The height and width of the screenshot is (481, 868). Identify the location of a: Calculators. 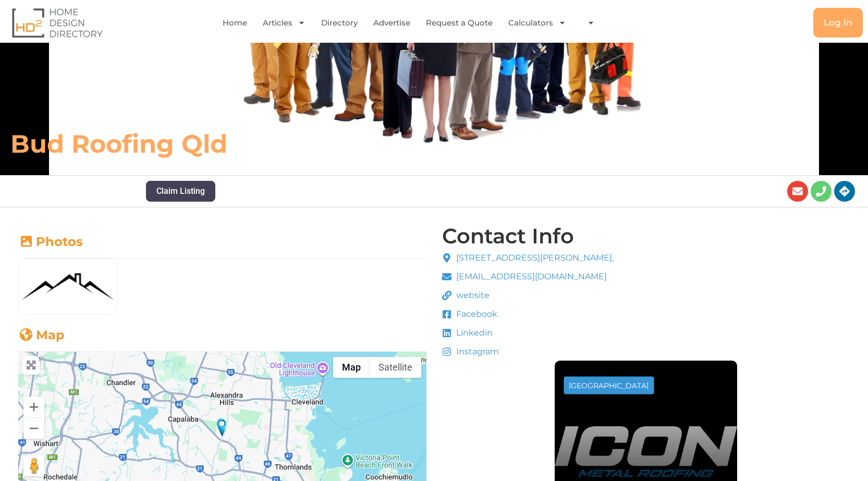
(537, 23).